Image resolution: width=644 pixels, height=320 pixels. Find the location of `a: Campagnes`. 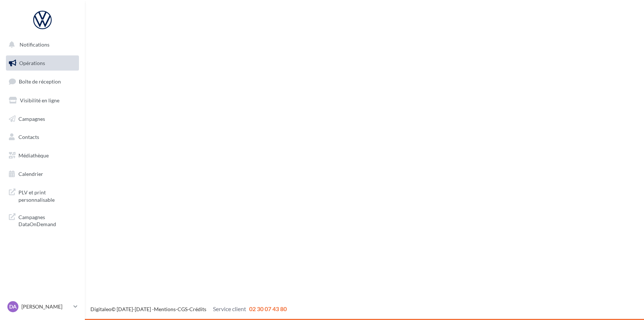

a: Campagnes is located at coordinates (43, 119).